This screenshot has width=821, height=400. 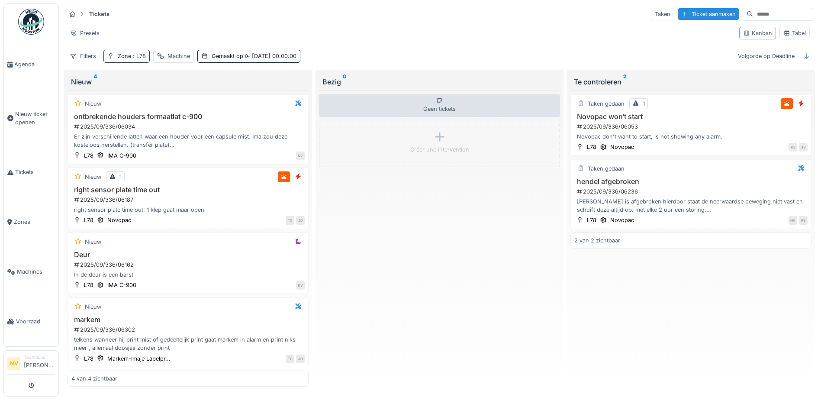 What do you see at coordinates (31, 172) in the screenshot?
I see `a: Tickets` at bounding box center [31, 172].